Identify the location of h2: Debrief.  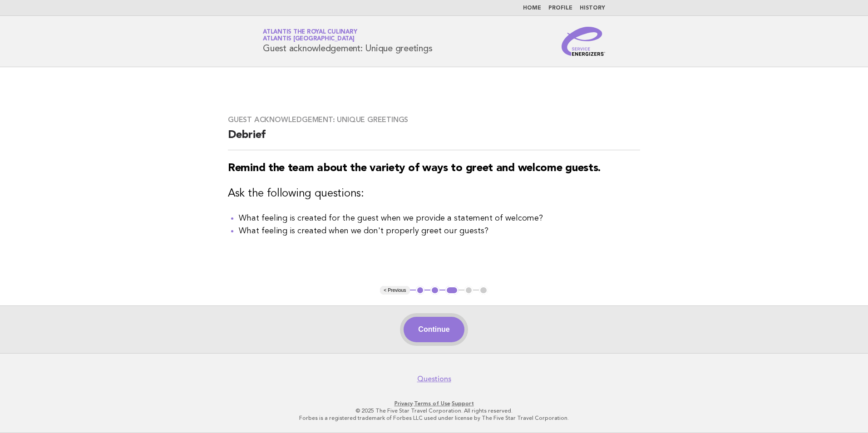
(434, 139).